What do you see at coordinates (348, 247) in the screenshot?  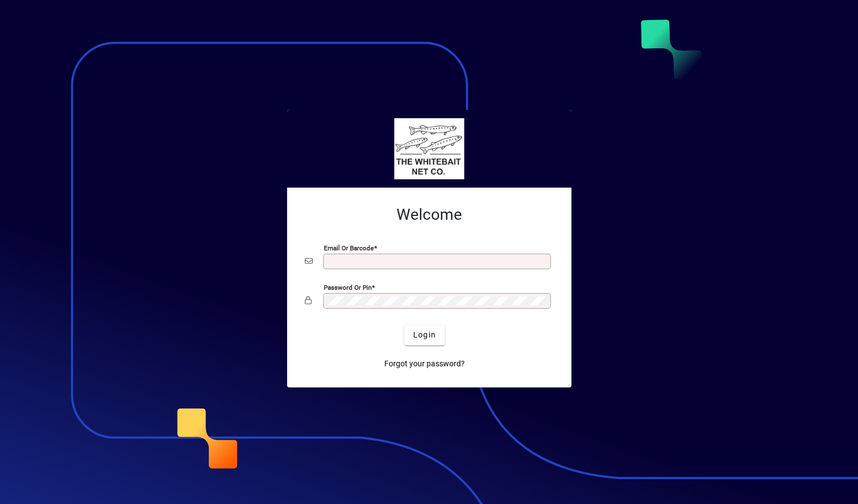 I see `mat-label: Email or Barcode` at bounding box center [348, 247].